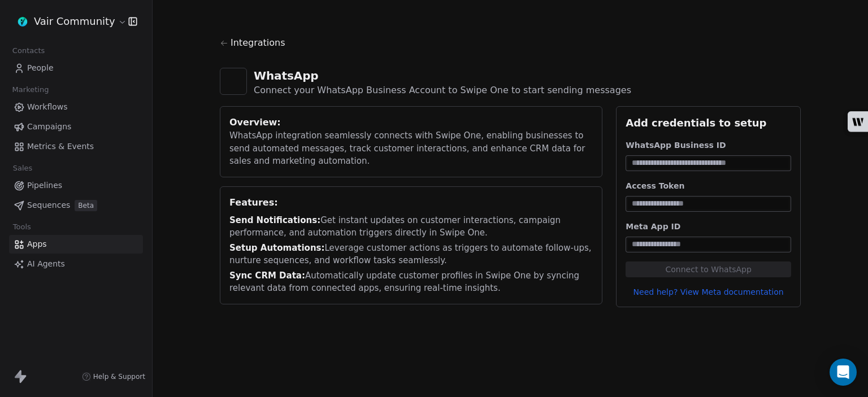 Image resolution: width=868 pixels, height=397 pixels. What do you see at coordinates (40, 68) in the screenshot?
I see `span: People` at bounding box center [40, 68].